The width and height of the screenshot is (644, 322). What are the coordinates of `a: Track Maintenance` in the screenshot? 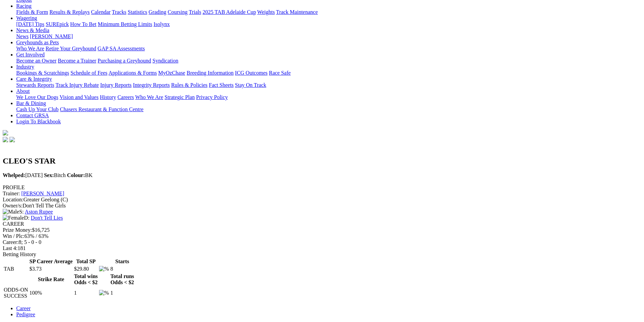 It's located at (297, 12).